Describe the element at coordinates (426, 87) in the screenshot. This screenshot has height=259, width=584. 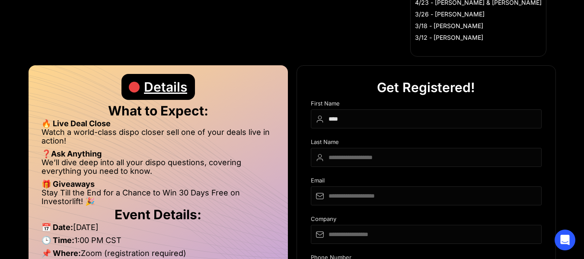
I see `div: Get Registered!` at that location.